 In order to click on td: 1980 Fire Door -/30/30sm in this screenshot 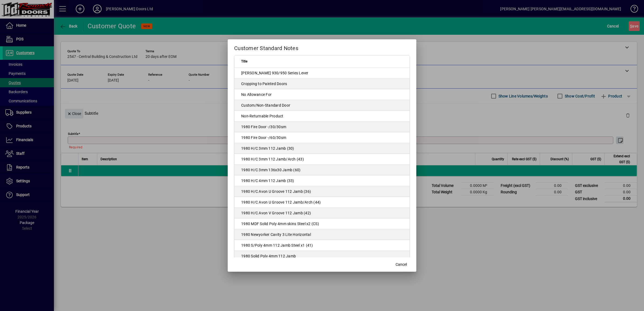, I will do `click(322, 127)`.